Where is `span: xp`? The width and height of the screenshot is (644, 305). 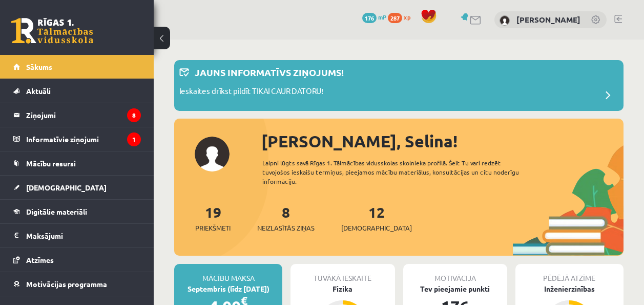
span: xp is located at coordinates (407, 17).